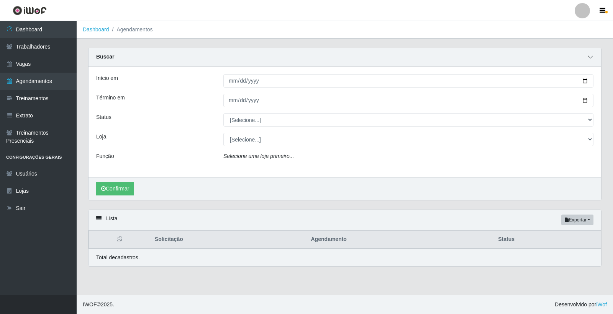 The width and height of the screenshot is (613, 314). Describe the element at coordinates (259, 156) in the screenshot. I see `i: Selecione uma loja primeiro...` at that location.